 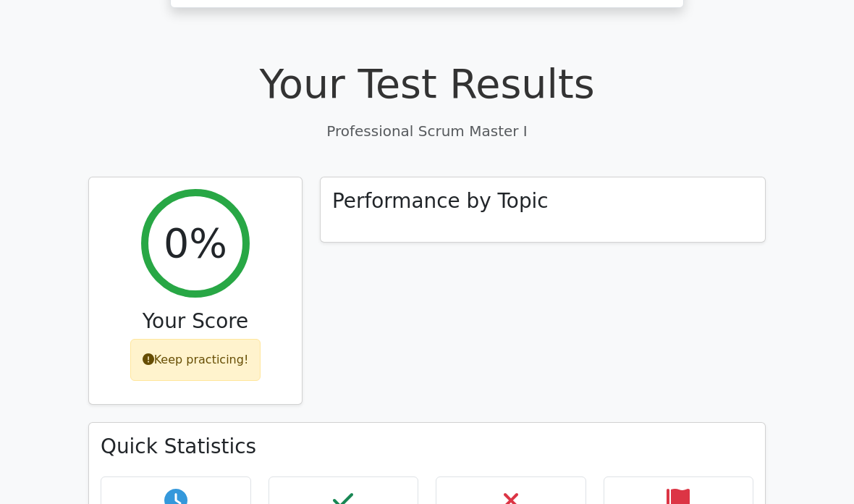 I want to click on h2: 0%, so click(x=195, y=243).